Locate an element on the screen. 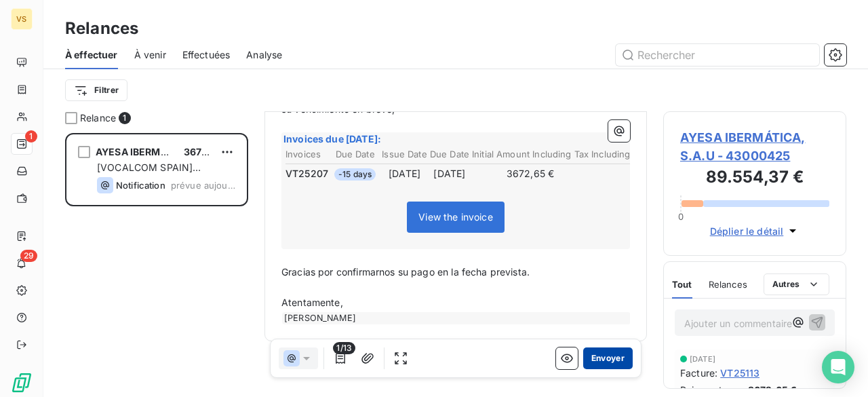 The width and height of the screenshot is (868, 397). span: 29 is located at coordinates (29, 256).